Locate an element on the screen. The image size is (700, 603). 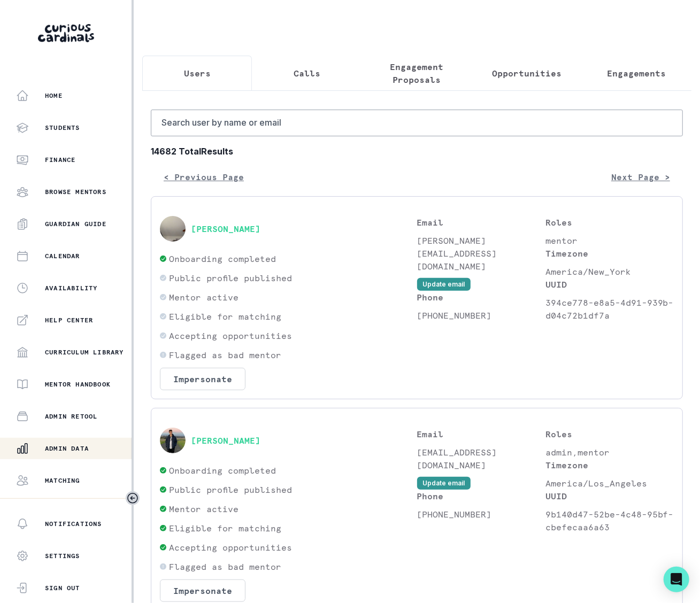
p: Opportunities is located at coordinates (527, 73).